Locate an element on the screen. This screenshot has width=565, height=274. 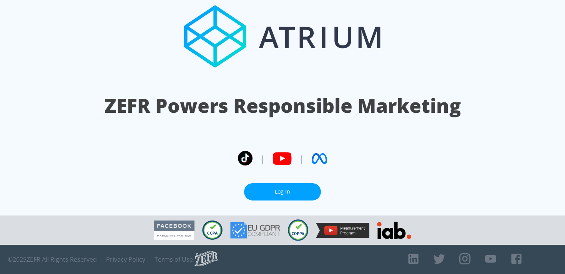
a: Privacy Policy is located at coordinates (126, 259).